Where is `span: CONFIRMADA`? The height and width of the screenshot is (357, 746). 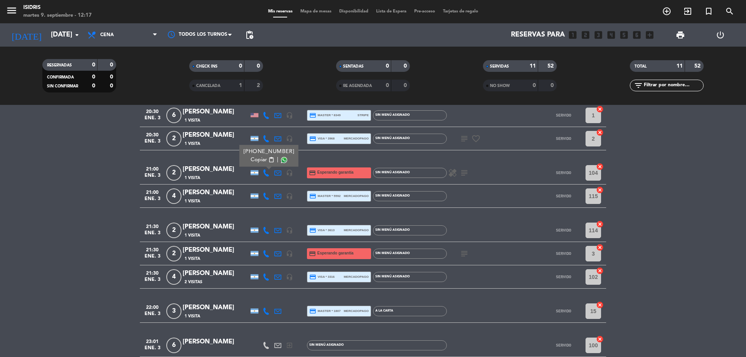
span: CONFIRMADA is located at coordinates (60, 77).